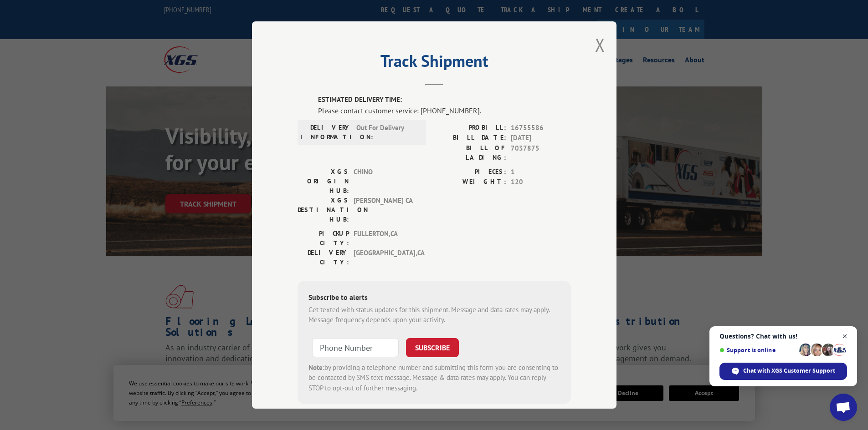 This screenshot has width=868, height=430. Describe the element at coordinates (323, 257) in the screenshot. I see `label: DELIVERY CITY:` at that location.